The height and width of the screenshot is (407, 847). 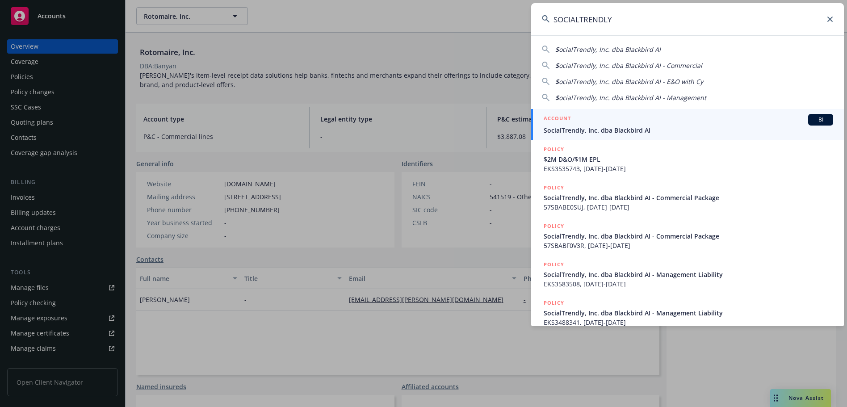 What do you see at coordinates (821, 120) in the screenshot?
I see `span: BI` at bounding box center [821, 120].